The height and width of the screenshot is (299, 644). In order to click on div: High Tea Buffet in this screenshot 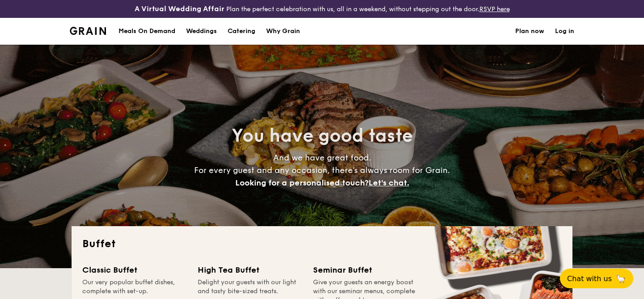, I will do `click(250, 270)`.